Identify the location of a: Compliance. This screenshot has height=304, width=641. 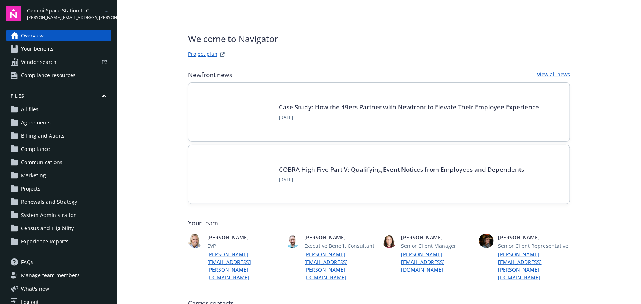
(58, 149).